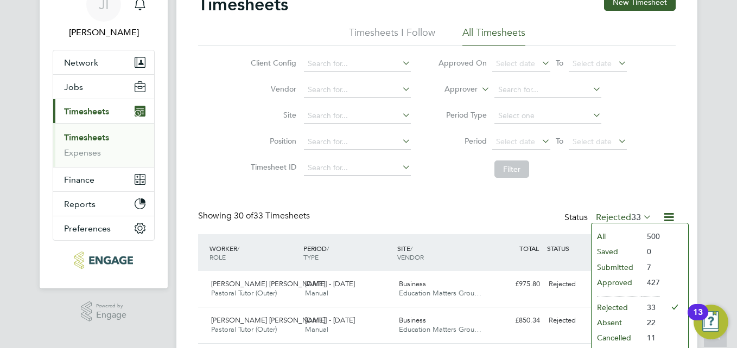 This screenshot has width=737, height=348. Describe the element at coordinates (462, 141) in the screenshot. I see `label: Period` at that location.